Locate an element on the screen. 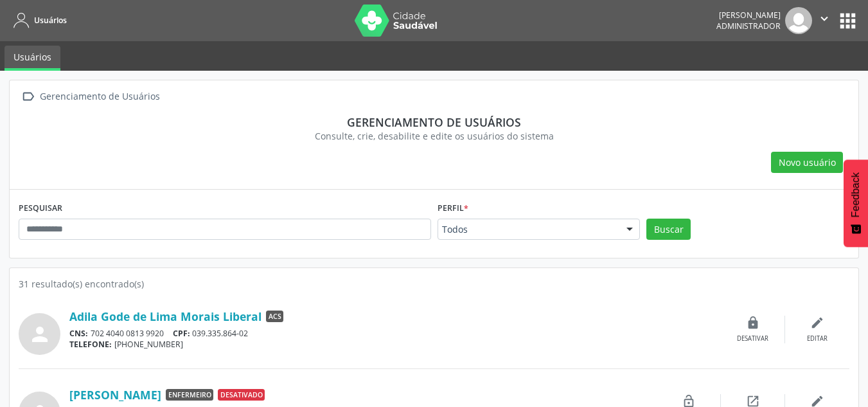 Image resolution: width=868 pixels, height=407 pixels. label: PESQUISAR is located at coordinates (41, 208).